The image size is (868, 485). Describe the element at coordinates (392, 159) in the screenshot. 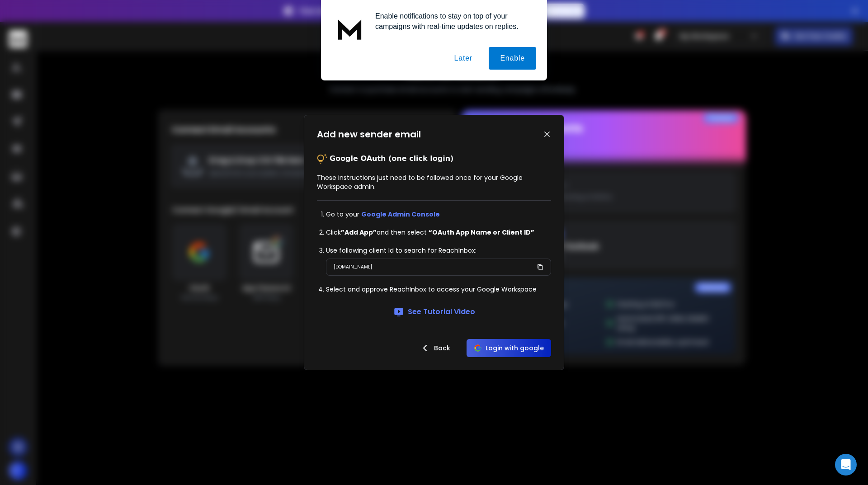

I see `p: Google OAuth (one click login)` at that location.